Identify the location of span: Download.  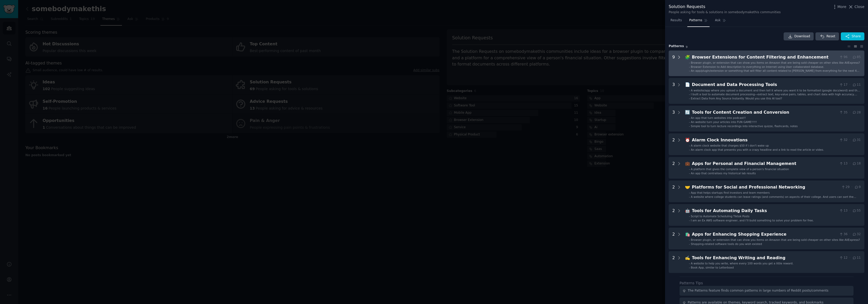
(803, 36).